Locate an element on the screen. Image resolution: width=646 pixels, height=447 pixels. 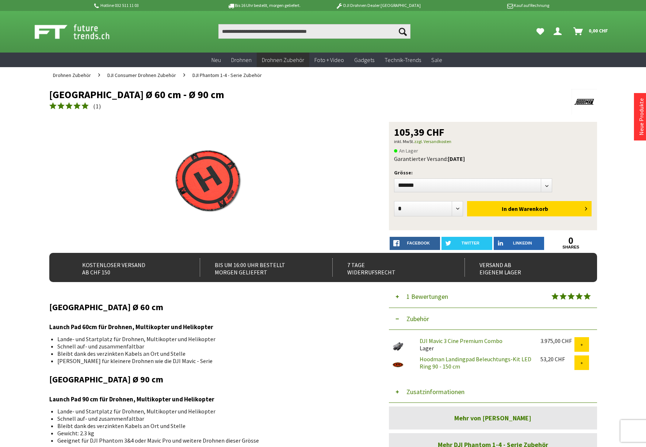
button: Suchen is located at coordinates (403, 31).